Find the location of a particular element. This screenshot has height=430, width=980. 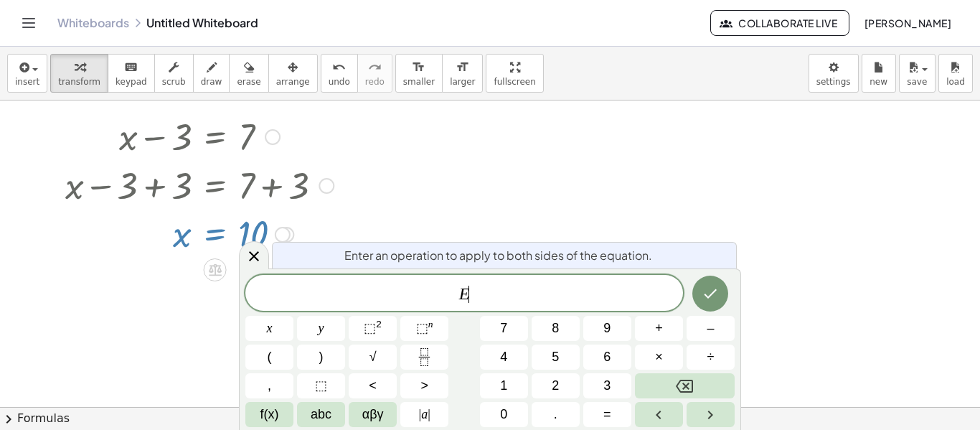

span: 2 is located at coordinates (555, 386).